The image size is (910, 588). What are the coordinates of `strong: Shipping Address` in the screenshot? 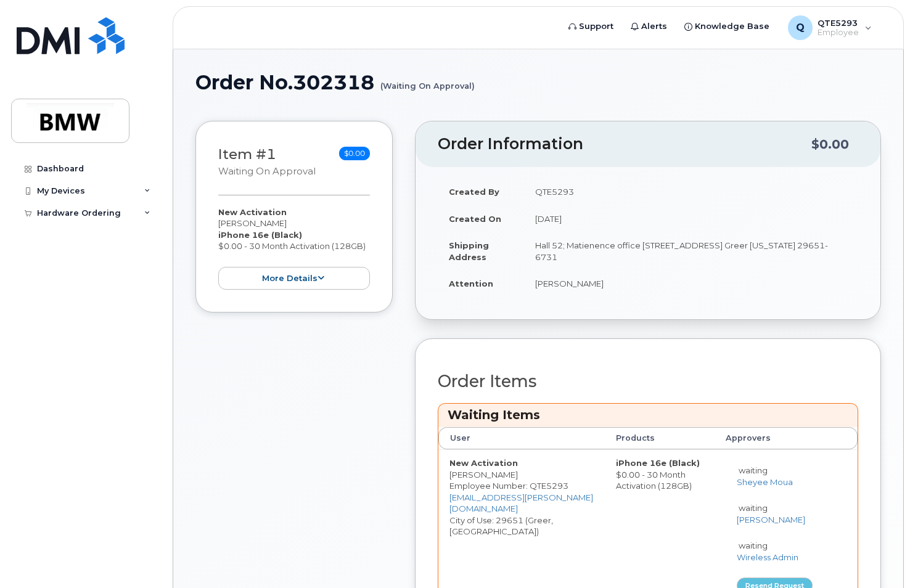 It's located at (468, 251).